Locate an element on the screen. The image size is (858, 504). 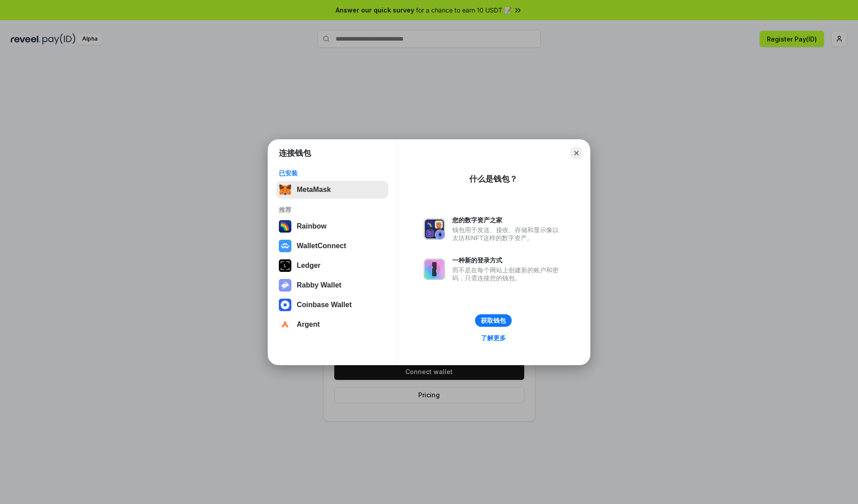
div: 而不是在每个网站上创建新的账户和密码，只需连接您的钱包。 is located at coordinates (508, 274).